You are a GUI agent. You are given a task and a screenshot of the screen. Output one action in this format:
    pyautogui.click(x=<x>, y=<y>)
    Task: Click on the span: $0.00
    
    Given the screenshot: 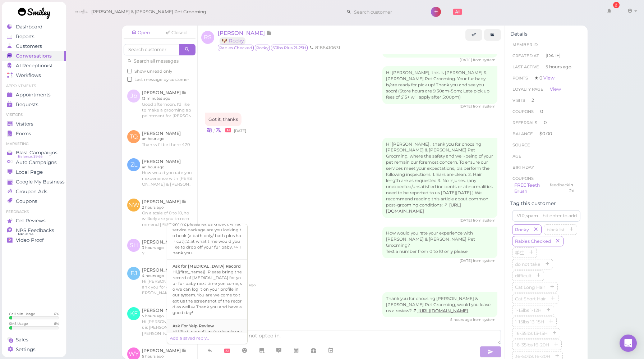 What is the action you would take?
    pyautogui.click(x=546, y=134)
    